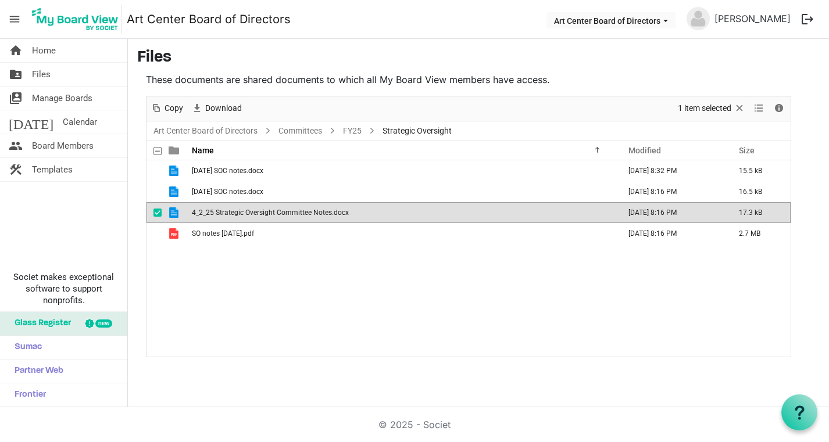 The image size is (829, 442). Describe the element at coordinates (15, 19) in the screenshot. I see `span: menu` at that location.